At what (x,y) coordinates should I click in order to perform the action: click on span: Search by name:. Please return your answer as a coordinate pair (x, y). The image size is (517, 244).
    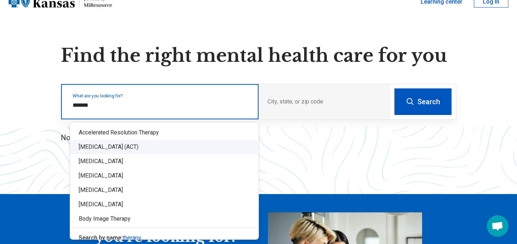
    Looking at the image, I should click on (101, 238).